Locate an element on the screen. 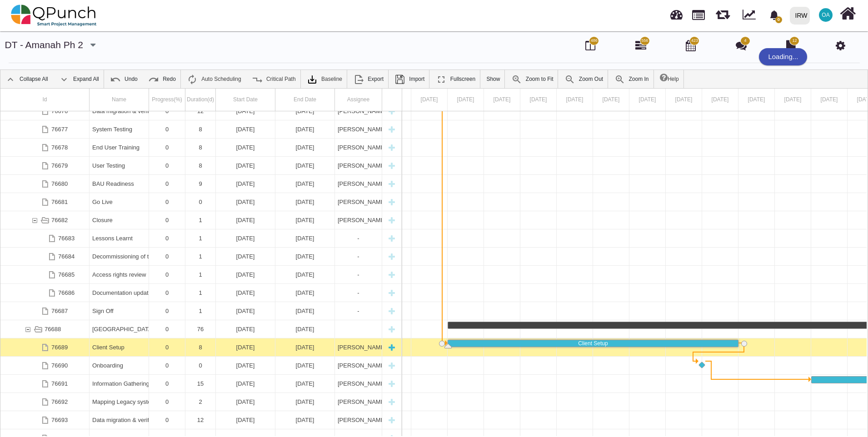 This screenshot has width=868, height=437. a: Show is located at coordinates (493, 79).